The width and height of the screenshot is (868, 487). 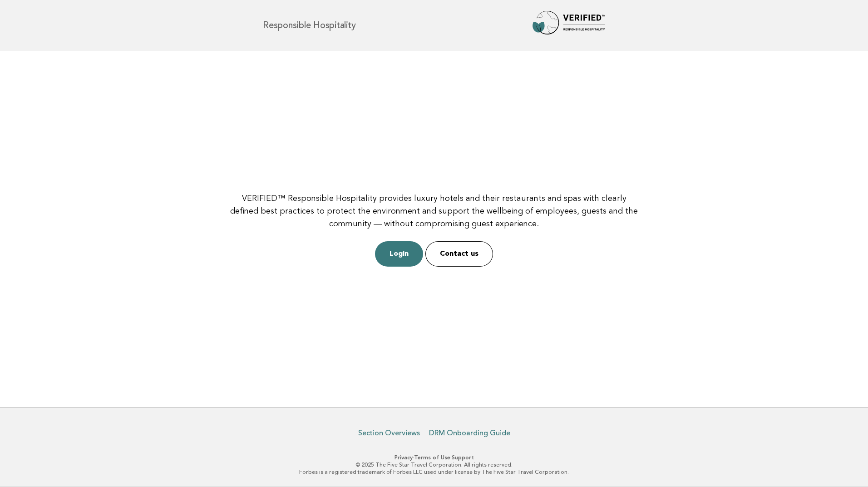 What do you see at coordinates (463, 458) in the screenshot?
I see `a: Support` at bounding box center [463, 458].